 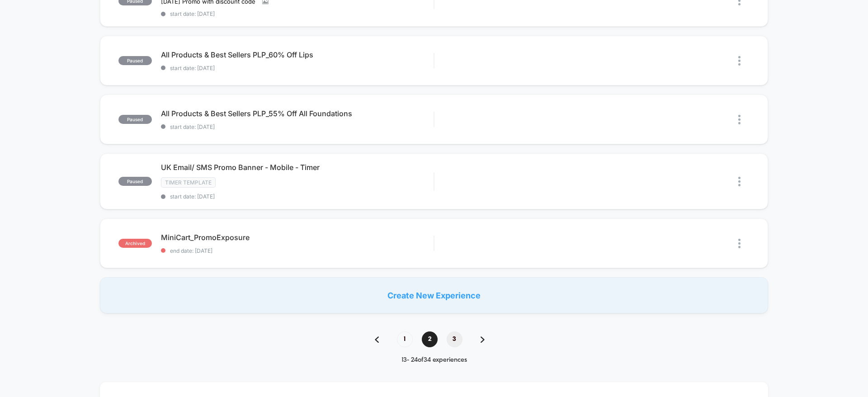 I want to click on span: 1, so click(x=405, y=339).